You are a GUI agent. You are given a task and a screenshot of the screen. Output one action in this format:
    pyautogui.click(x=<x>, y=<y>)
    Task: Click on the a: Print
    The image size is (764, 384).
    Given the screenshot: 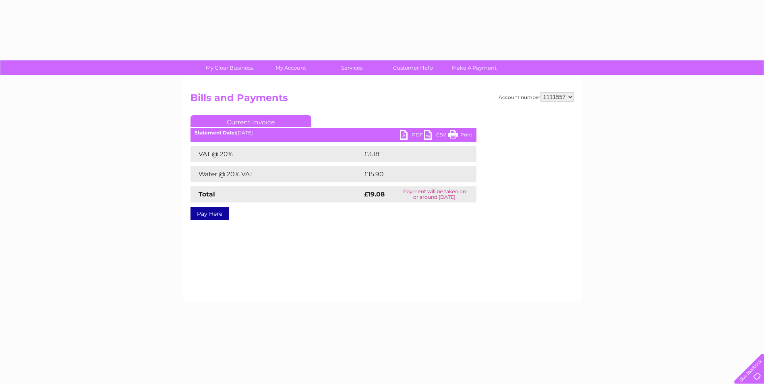 What is the action you would take?
    pyautogui.click(x=460, y=136)
    